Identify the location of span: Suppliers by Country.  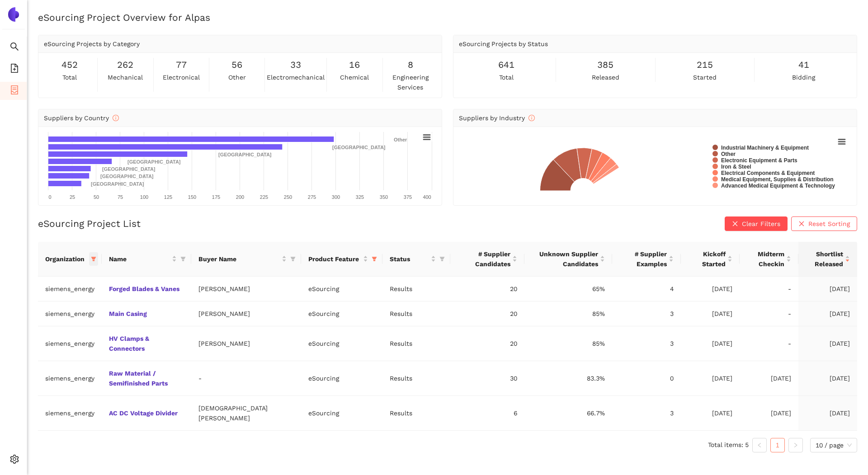
(81, 118).